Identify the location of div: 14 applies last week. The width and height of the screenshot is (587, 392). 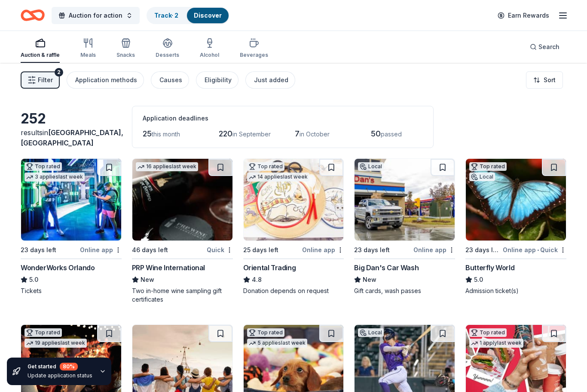
(278, 177).